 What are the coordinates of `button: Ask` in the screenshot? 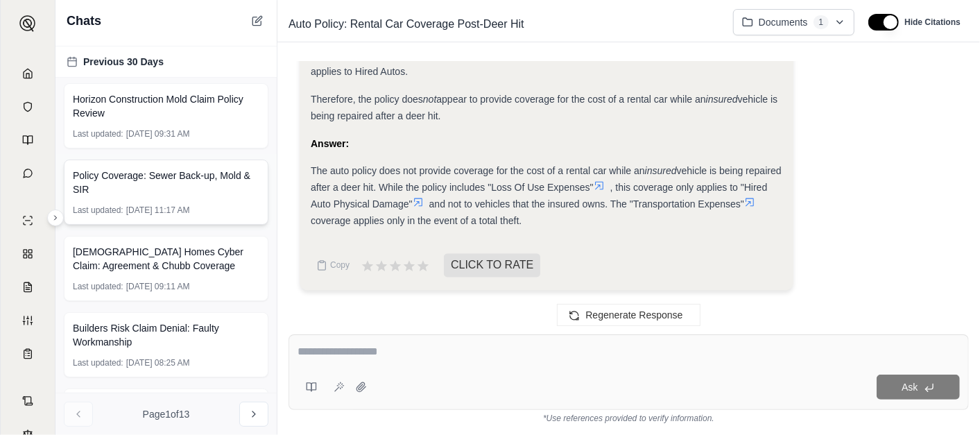 It's located at (918, 387).